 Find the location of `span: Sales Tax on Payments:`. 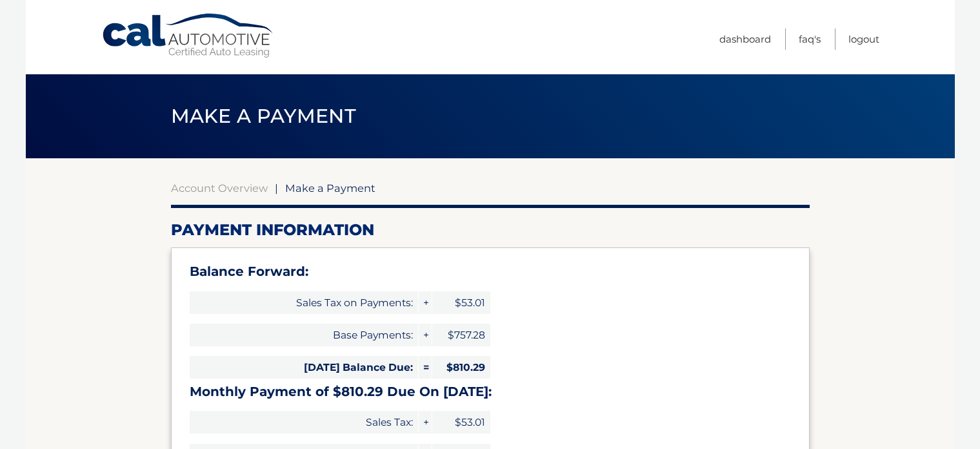

span: Sales Tax on Payments: is located at coordinates (304, 302).